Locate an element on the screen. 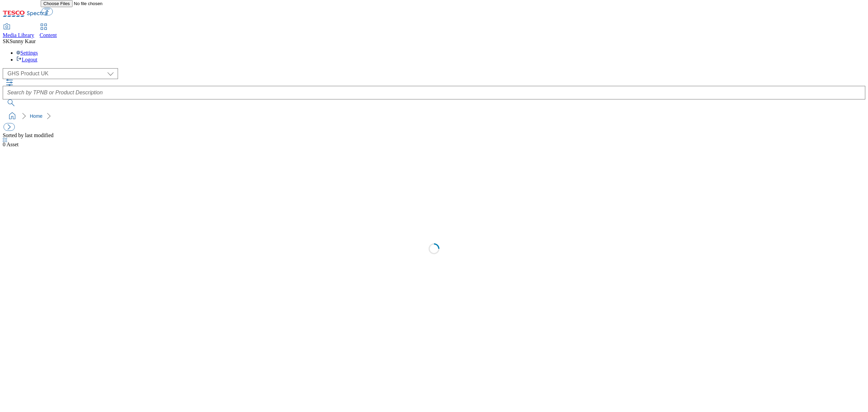  span: Asset is located at coordinates (10, 144).